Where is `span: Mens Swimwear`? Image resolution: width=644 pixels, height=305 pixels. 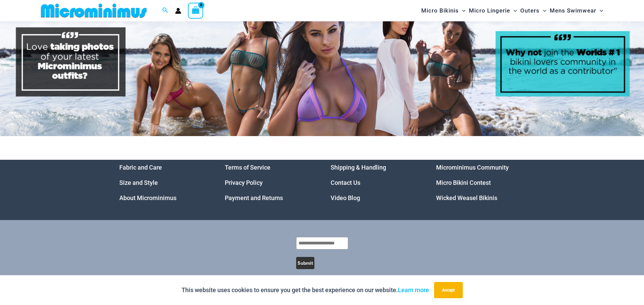 span: Mens Swimwear is located at coordinates (573, 11).